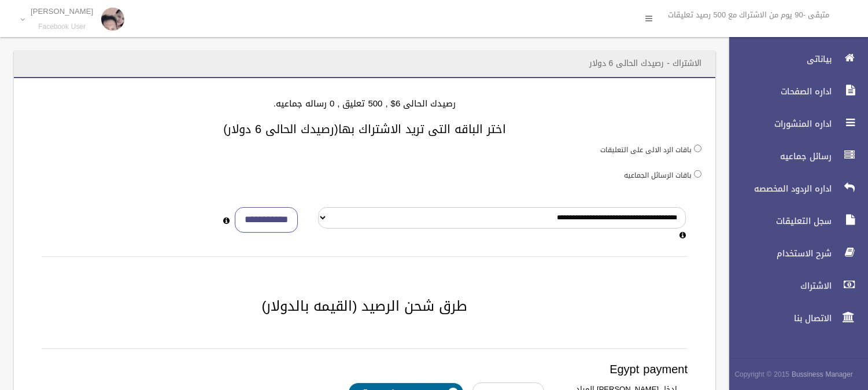 This screenshot has height=390, width=868. Describe the element at coordinates (62, 27) in the screenshot. I see `small: Facebook User` at that location.